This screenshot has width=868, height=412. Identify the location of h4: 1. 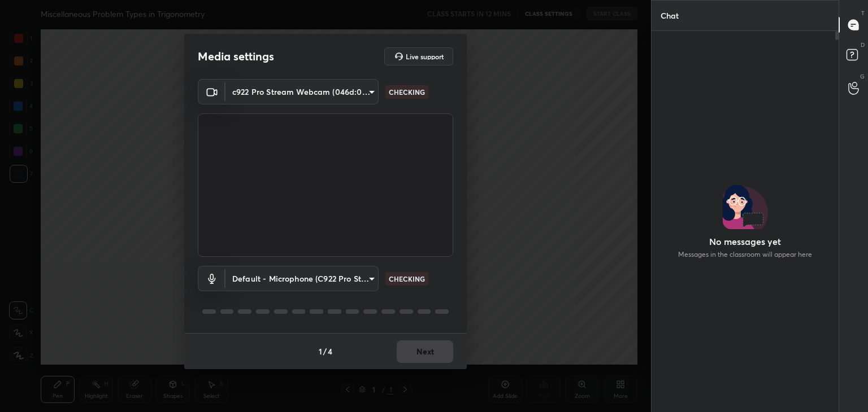
(321, 351).